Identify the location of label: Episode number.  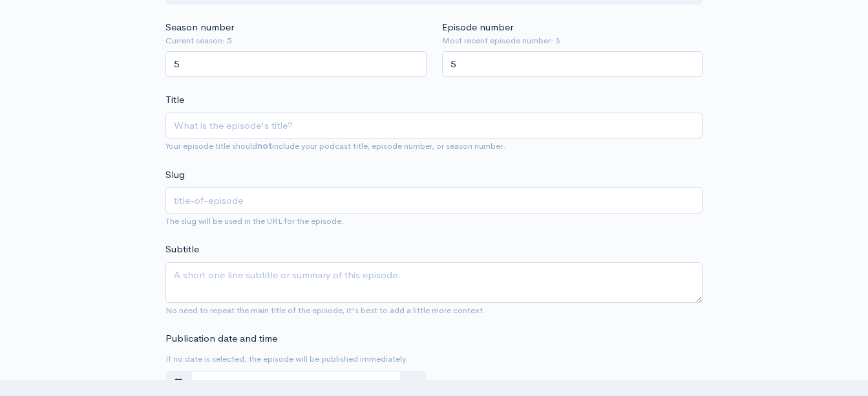
(478, 27).